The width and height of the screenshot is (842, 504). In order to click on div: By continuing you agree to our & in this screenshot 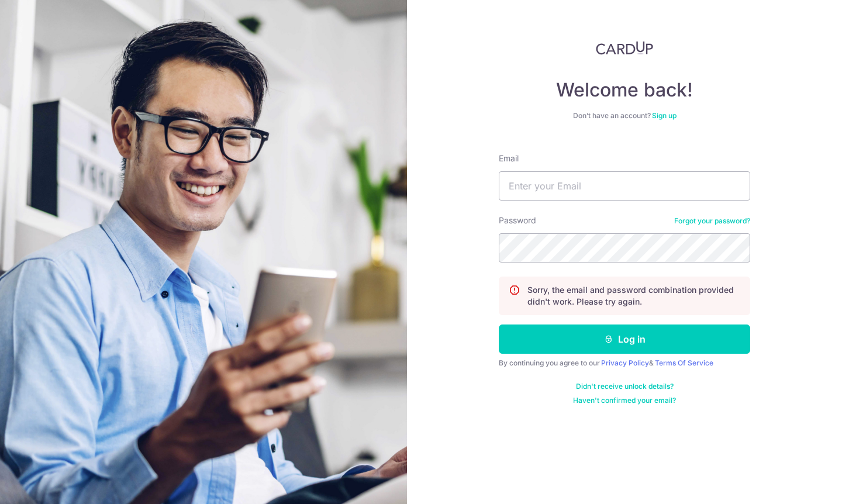, I will do `click(624, 363)`.